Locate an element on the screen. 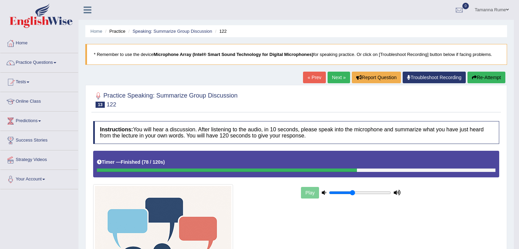 The height and width of the screenshot is (249, 519). a: Practice Questions is located at coordinates (39, 62).